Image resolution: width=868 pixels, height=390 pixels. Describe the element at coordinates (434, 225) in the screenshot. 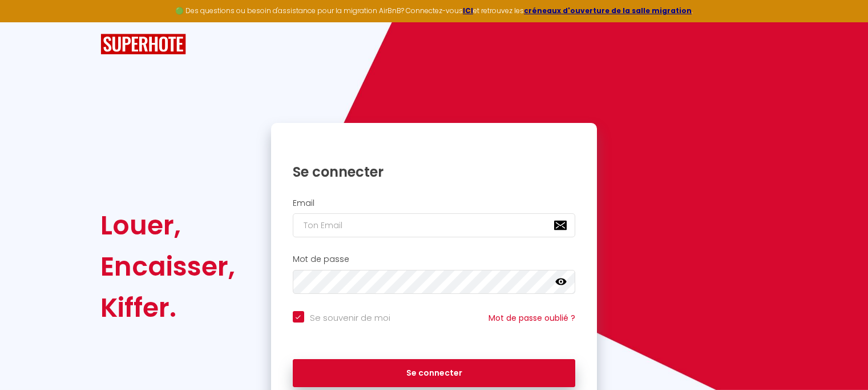

I see `input: Ton Email` at that location.